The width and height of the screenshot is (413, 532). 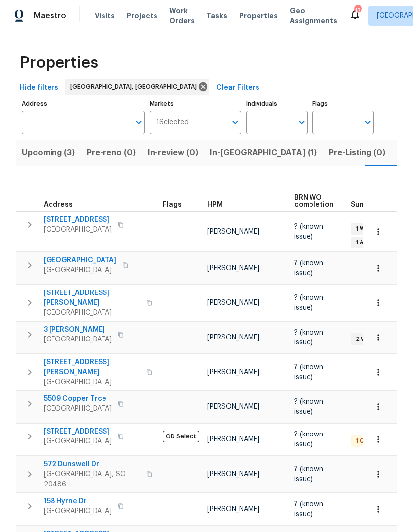 I want to click on span: BRN WO completion, so click(x=314, y=202).